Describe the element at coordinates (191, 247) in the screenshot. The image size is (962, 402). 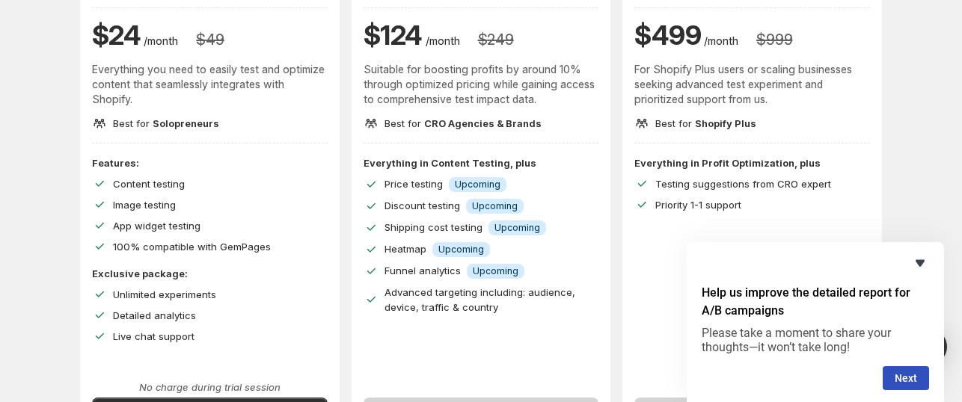
I see `span: 100% compatible with GemPages` at that location.